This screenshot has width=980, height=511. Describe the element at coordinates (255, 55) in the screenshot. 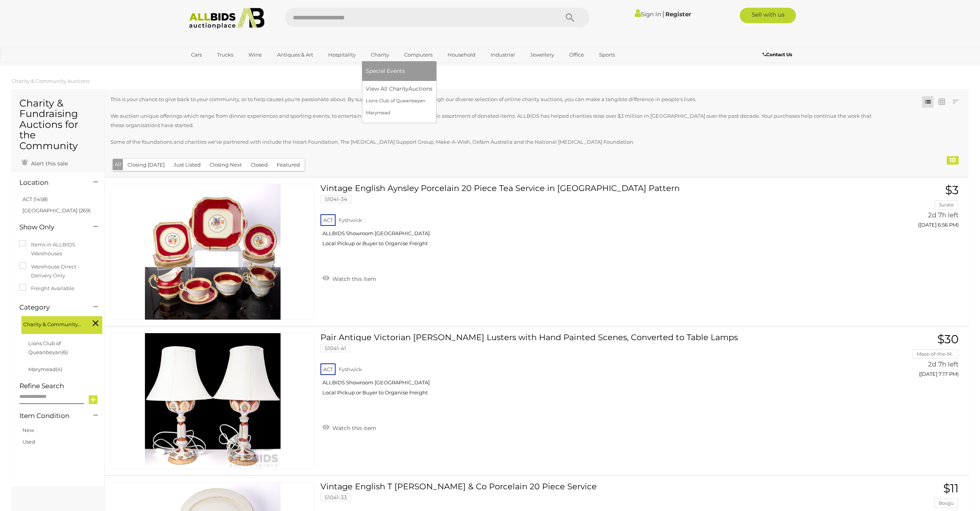

I see `a: Wine` at that location.